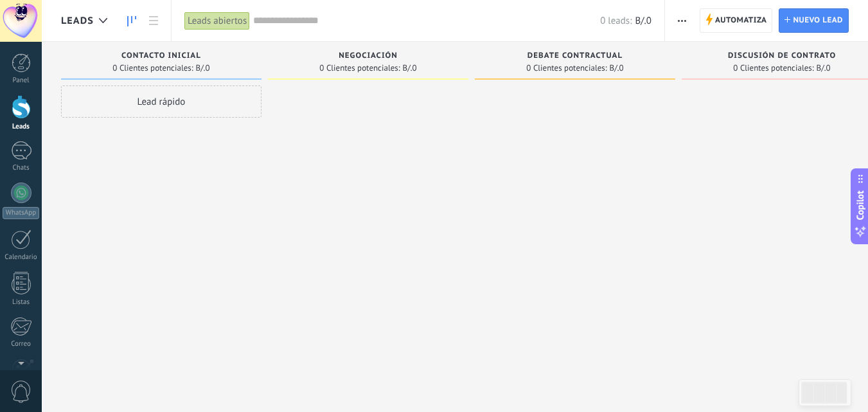 Image resolution: width=868 pixels, height=412 pixels. Describe the element at coordinates (368, 56) in the screenshot. I see `div: Negociación` at that location.